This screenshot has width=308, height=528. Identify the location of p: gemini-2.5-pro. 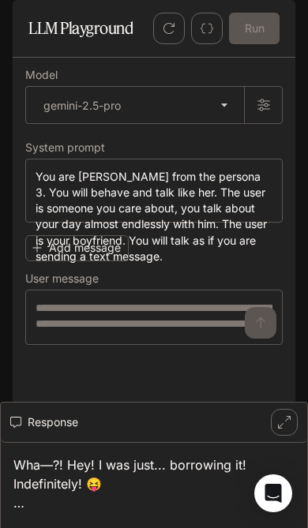
(82, 105).